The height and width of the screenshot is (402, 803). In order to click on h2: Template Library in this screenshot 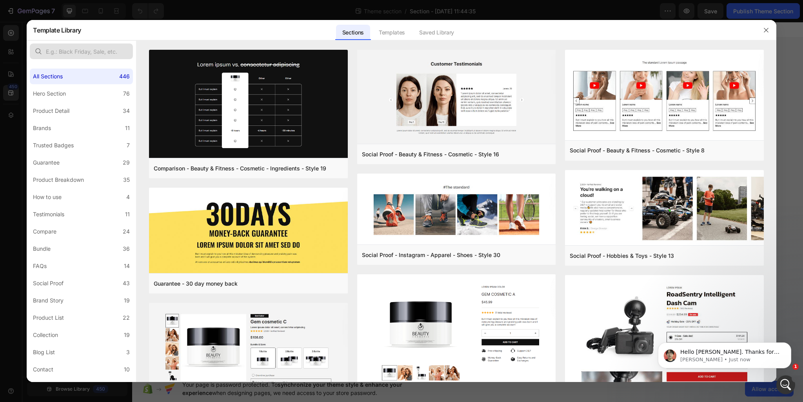, I will do `click(57, 30)`.